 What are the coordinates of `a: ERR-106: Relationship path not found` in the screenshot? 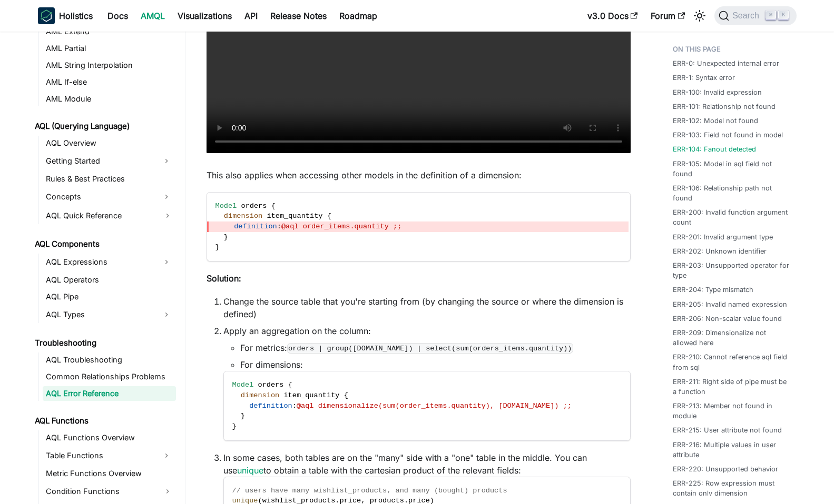 It's located at (731, 193).